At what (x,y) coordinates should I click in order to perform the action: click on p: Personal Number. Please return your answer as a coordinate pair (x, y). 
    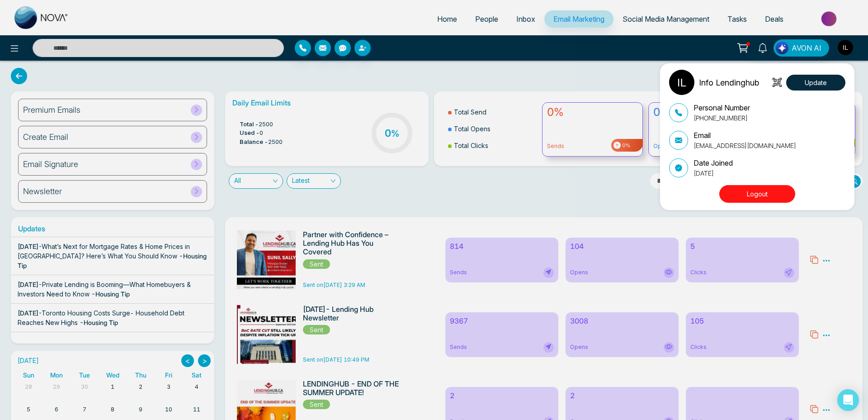
    Looking at the image, I should click on (721, 108).